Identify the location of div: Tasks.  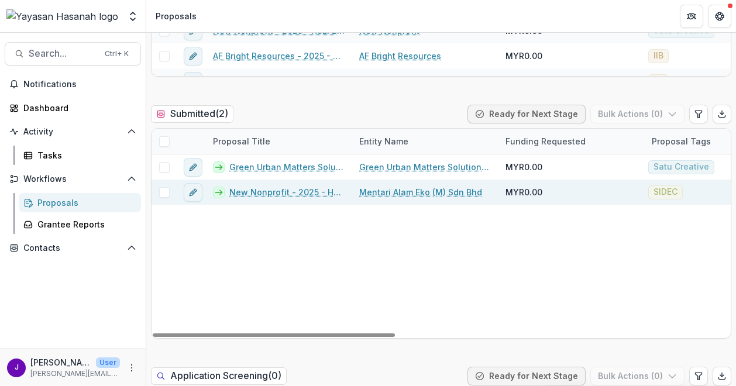
(84, 155).